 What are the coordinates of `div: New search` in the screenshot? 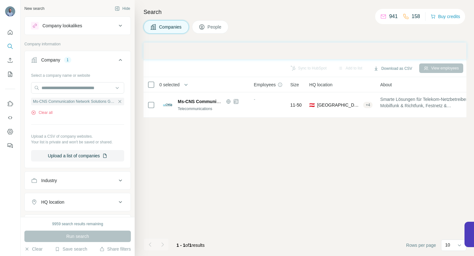 It's located at (34, 9).